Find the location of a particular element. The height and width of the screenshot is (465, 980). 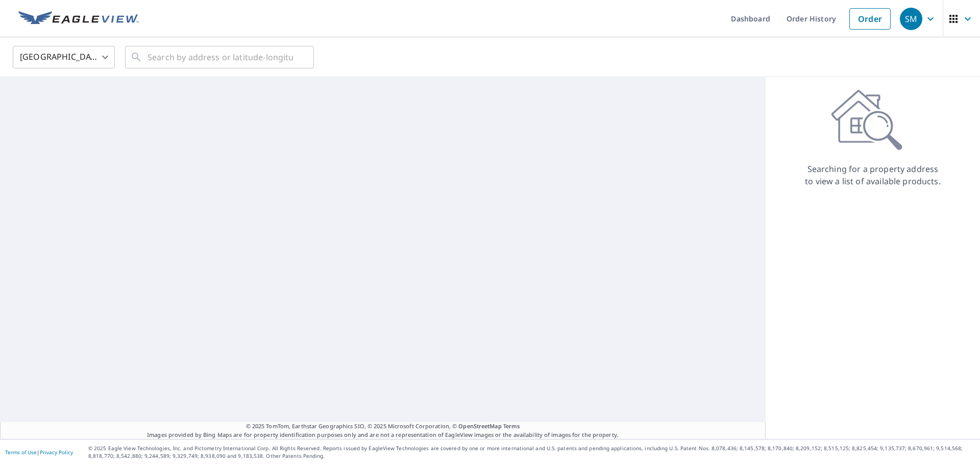

a: Terms of Use is located at coordinates (21, 452).